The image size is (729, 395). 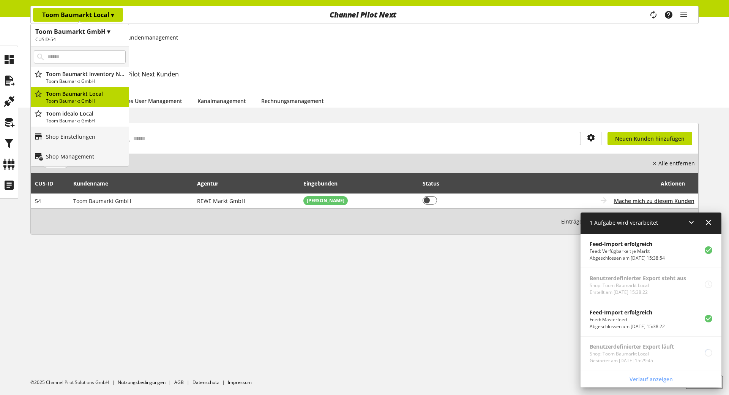 What do you see at coordinates (71, 136) in the screenshot?
I see `p: Shop Einstellungen` at bounding box center [71, 136].